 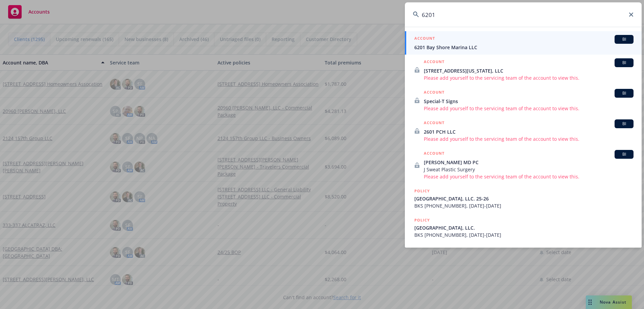 I want to click on a: ACCOUNTBI2601 PCH LLCPlease add yourself to the servicing team of the account to view this., so click(x=523, y=131).